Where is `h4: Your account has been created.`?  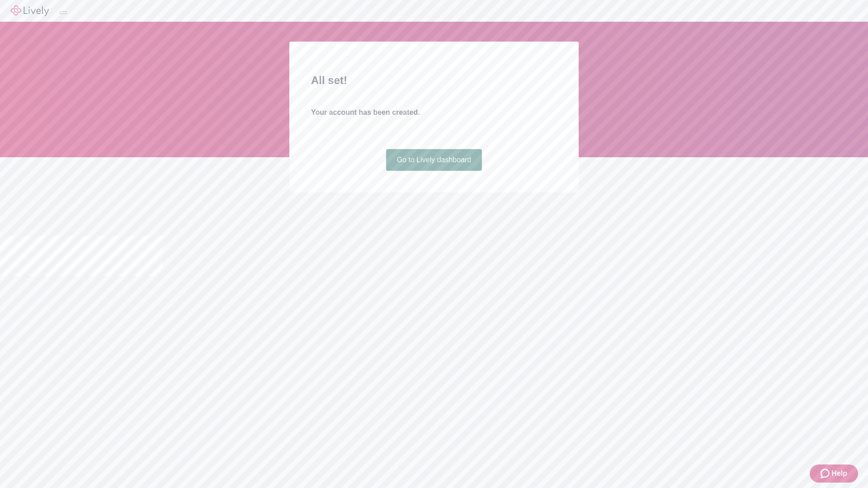
h4: Your account has been created. is located at coordinates (434, 113).